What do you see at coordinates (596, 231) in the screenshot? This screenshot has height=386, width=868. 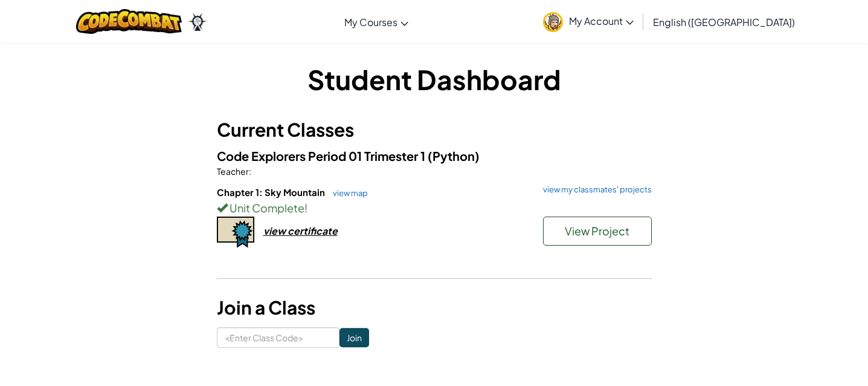 I see `span: View Project` at bounding box center [596, 231].